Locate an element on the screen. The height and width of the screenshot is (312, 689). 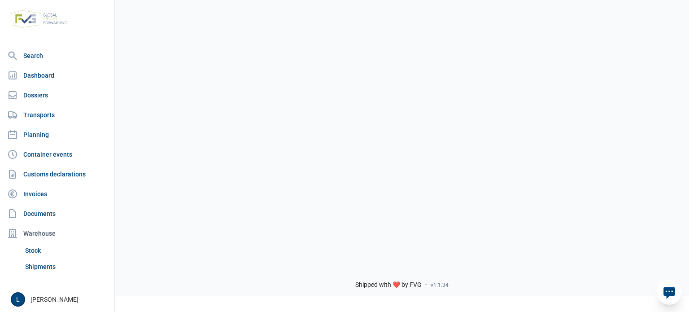
a: Search is located at coordinates (57, 56).